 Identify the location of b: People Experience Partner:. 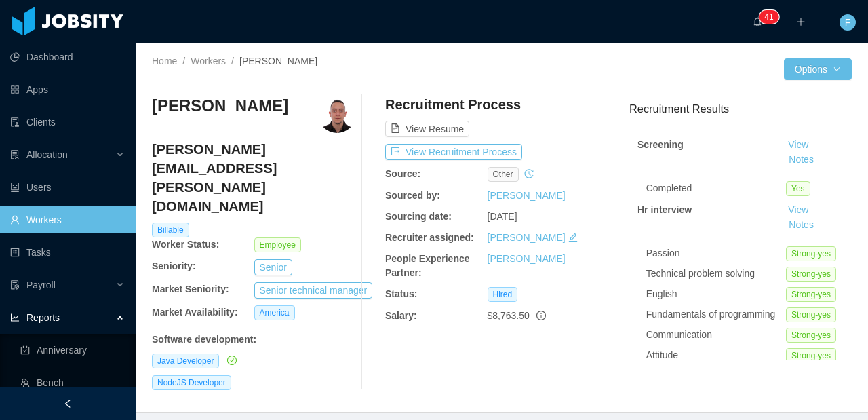
(427, 266).